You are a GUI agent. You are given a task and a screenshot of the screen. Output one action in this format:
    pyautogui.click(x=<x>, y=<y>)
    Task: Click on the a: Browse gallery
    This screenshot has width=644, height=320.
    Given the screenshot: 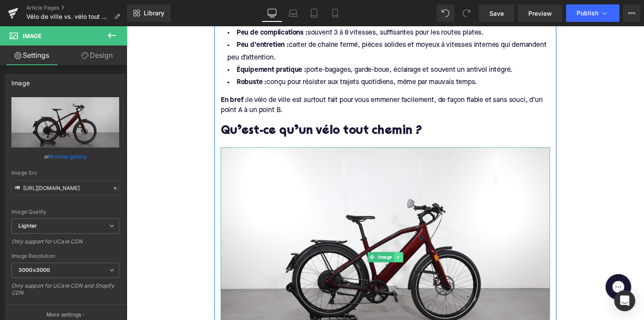 What is the action you would take?
    pyautogui.click(x=68, y=156)
    